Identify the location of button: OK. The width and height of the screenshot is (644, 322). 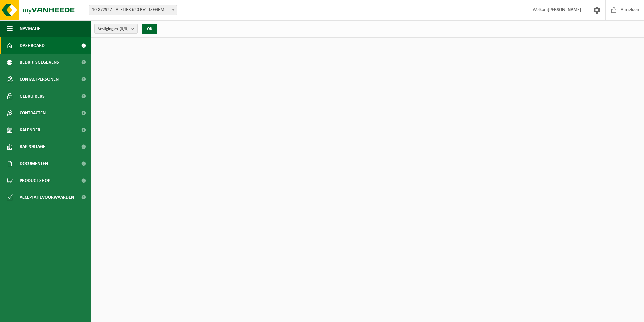
(149, 29).